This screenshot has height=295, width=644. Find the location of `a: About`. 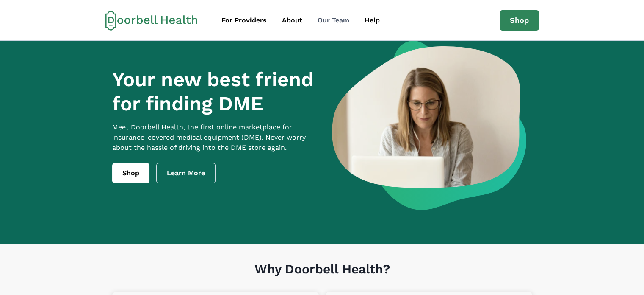

a: About is located at coordinates (292, 21).